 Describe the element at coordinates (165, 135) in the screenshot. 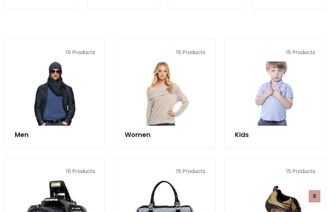

I see `h5: Women` at that location.